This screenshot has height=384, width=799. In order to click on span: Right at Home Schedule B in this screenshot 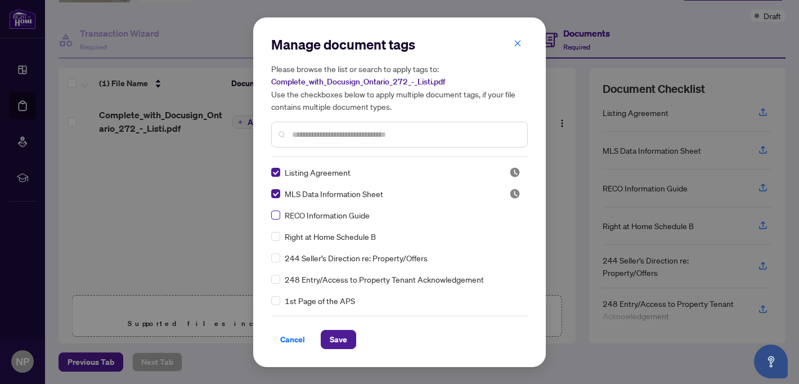, I will do `click(330, 236)`.